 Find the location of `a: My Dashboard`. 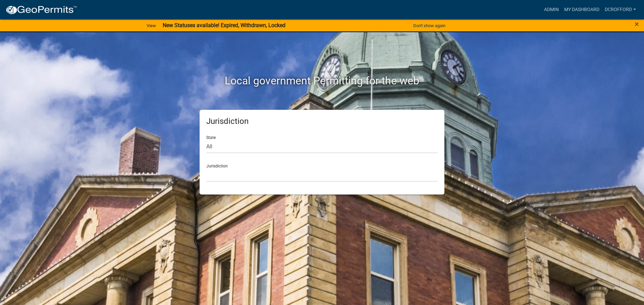

a: My Dashboard is located at coordinates (582, 9).